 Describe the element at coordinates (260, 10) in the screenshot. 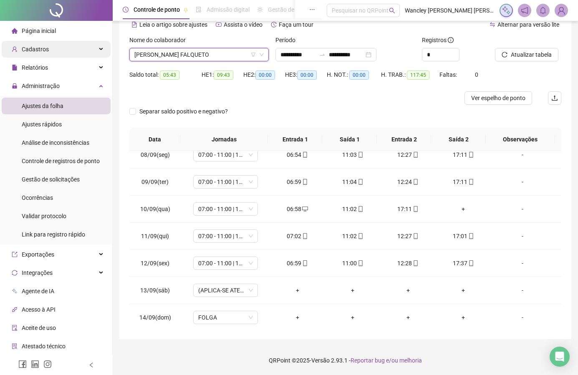

I see `span: sun` at that location.